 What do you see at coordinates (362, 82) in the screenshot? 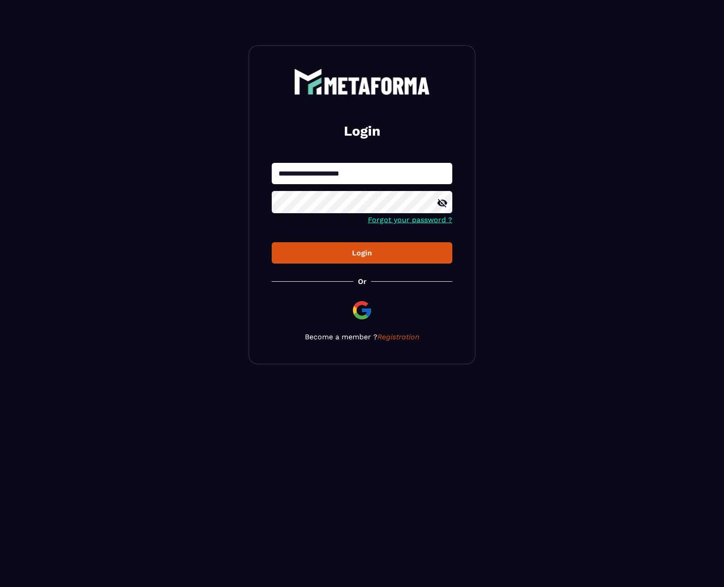
I see `a: logo` at bounding box center [362, 82].